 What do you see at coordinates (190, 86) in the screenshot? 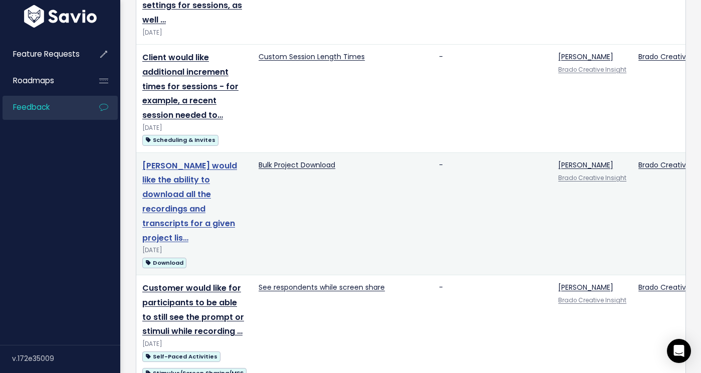
I see `a: Client would like additional increment times for sessions - for example, a recent session needed to…` at bounding box center [190, 86].